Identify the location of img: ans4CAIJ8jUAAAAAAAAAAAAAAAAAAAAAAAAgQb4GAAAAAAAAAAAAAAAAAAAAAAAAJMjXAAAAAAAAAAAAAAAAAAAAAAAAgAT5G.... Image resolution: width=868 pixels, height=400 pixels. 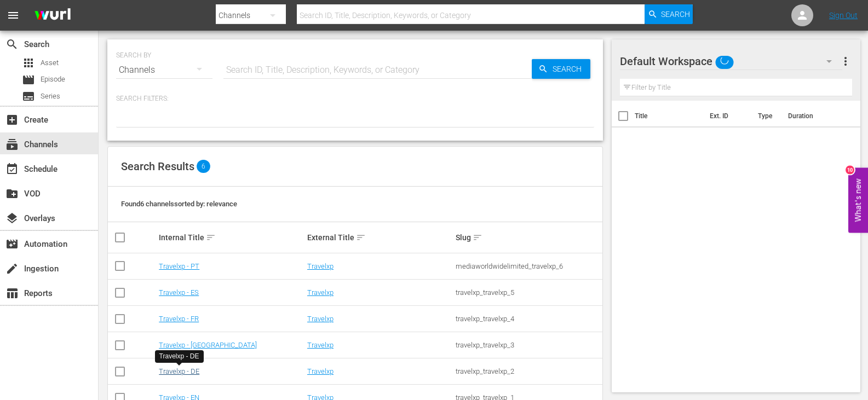
(53, 15).